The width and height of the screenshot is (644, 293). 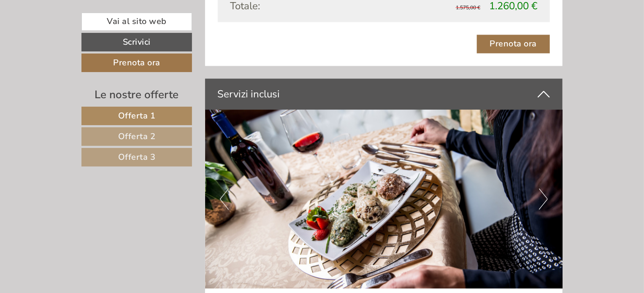 I want to click on span: Offerta 1, so click(x=137, y=115).